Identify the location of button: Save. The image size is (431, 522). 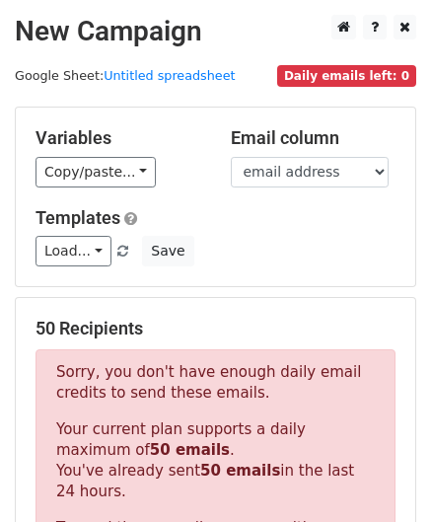
(168, 251).